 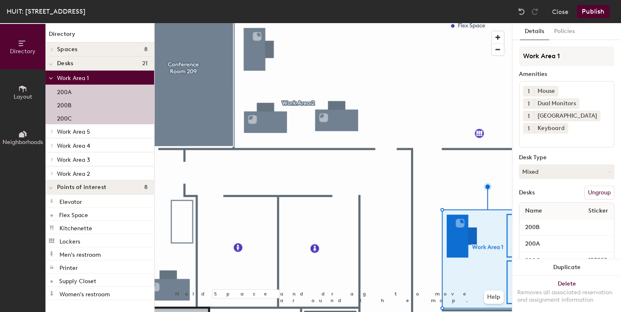 What do you see at coordinates (145, 64) in the screenshot?
I see `span: 21` at bounding box center [145, 64].